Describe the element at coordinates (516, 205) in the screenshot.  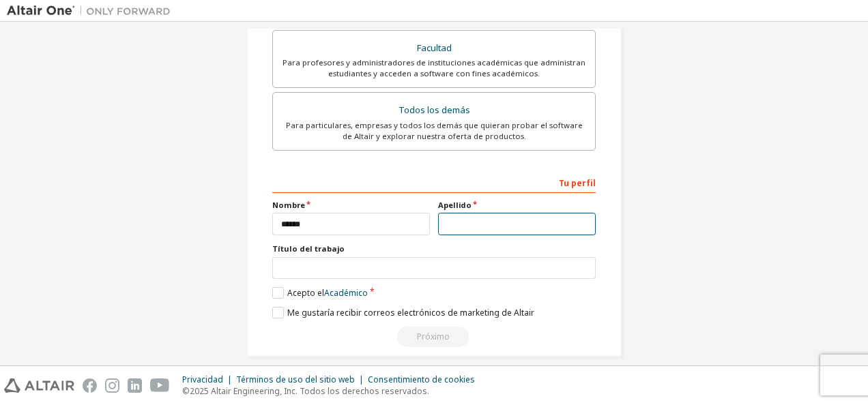
I see `label: Apellido` at that location.